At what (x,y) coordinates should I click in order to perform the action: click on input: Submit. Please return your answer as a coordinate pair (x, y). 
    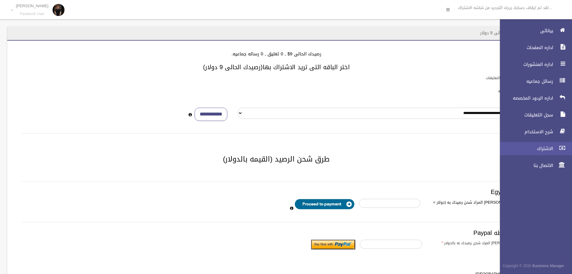
    Looking at the image, I should click on (333, 244).